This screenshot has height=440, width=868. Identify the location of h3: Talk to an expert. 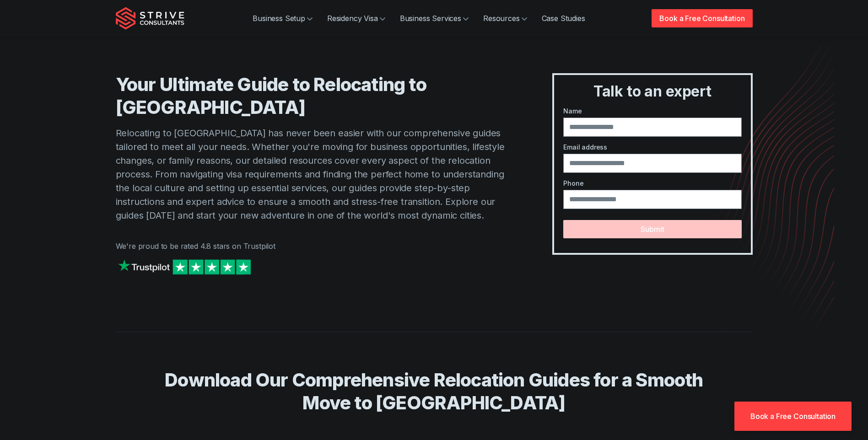
(652, 92).